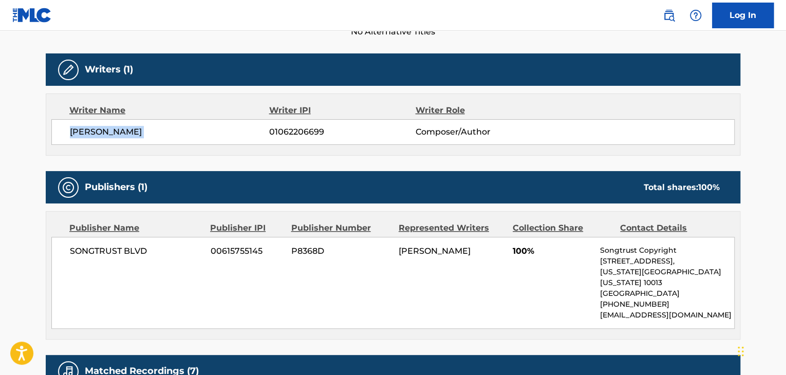  I want to click on img: MLC Logo, so click(32, 15).